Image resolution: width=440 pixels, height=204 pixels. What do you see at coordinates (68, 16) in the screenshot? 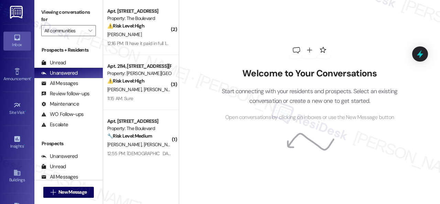
I see `label: Viewing conversations for` at bounding box center [68, 16].